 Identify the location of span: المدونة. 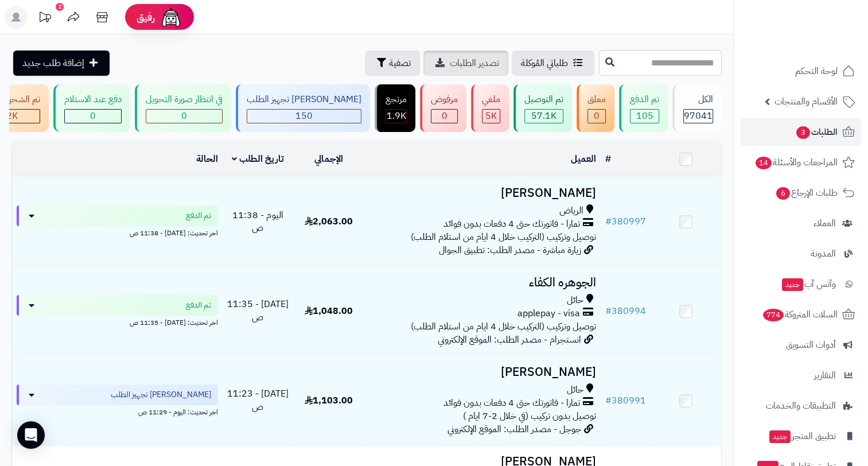
(823, 253).